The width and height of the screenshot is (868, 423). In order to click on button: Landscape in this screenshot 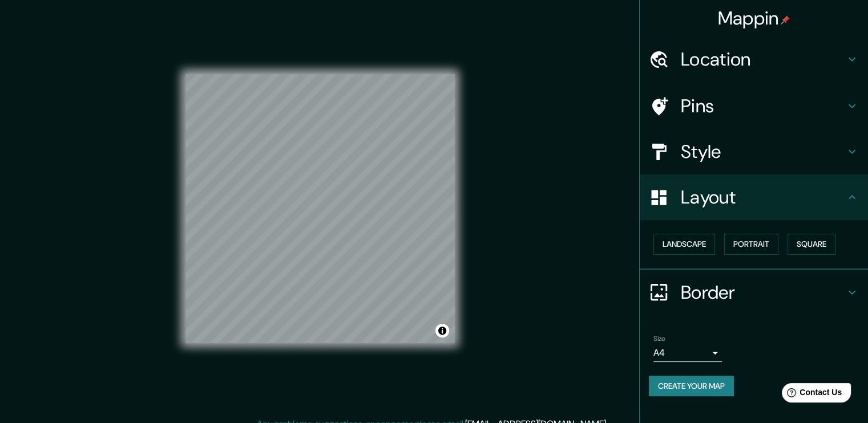, I will do `click(684, 244)`.